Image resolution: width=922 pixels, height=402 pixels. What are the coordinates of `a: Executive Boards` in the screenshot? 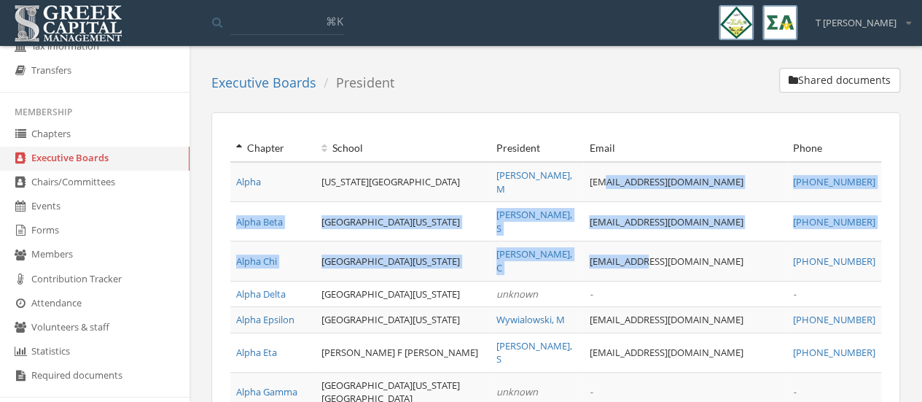 It's located at (264, 82).